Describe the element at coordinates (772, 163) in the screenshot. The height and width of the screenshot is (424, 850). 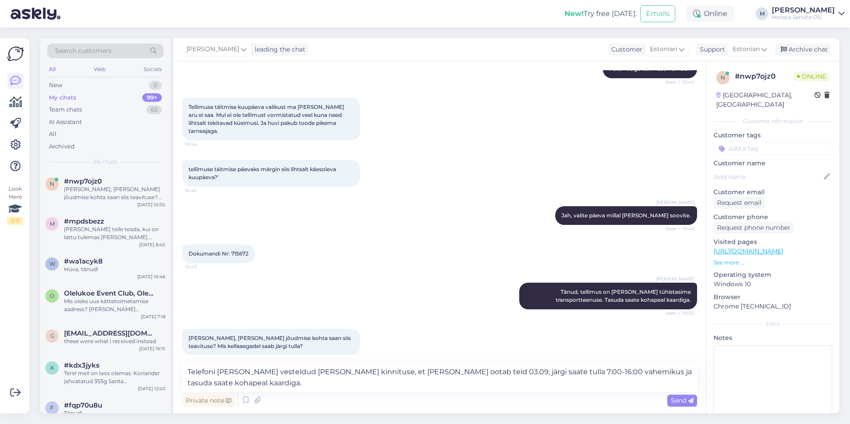
I see `p: Customer name` at that location.